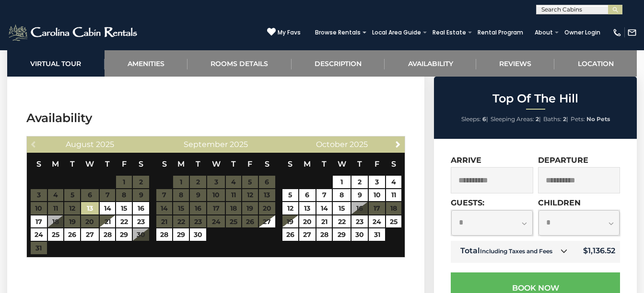 The image size is (644, 293). What do you see at coordinates (598, 119) in the screenshot?
I see `strong: No Pets` at bounding box center [598, 119].